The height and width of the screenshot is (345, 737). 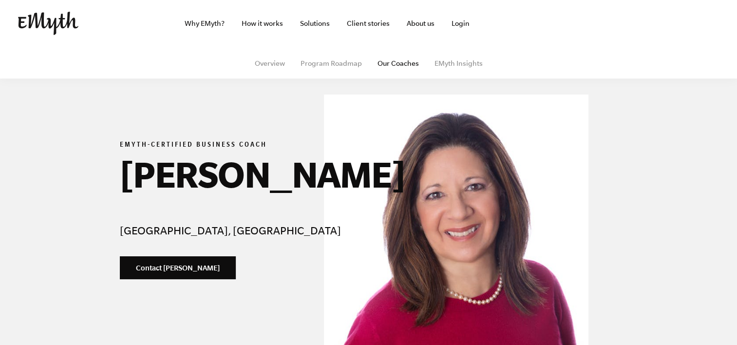 What do you see at coordinates (331, 63) in the screenshot?
I see `a: Program Roadmap` at bounding box center [331, 63].